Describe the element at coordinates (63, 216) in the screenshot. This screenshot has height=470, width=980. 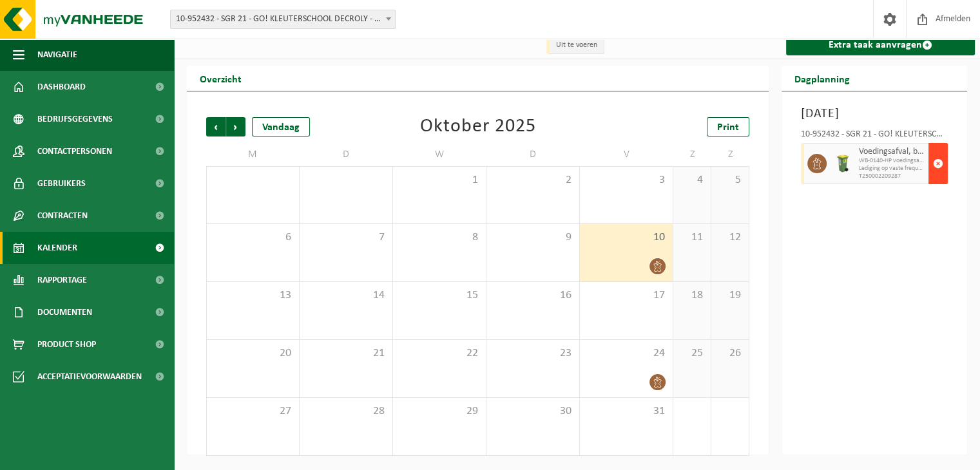
I see `span: Contracten` at that location.